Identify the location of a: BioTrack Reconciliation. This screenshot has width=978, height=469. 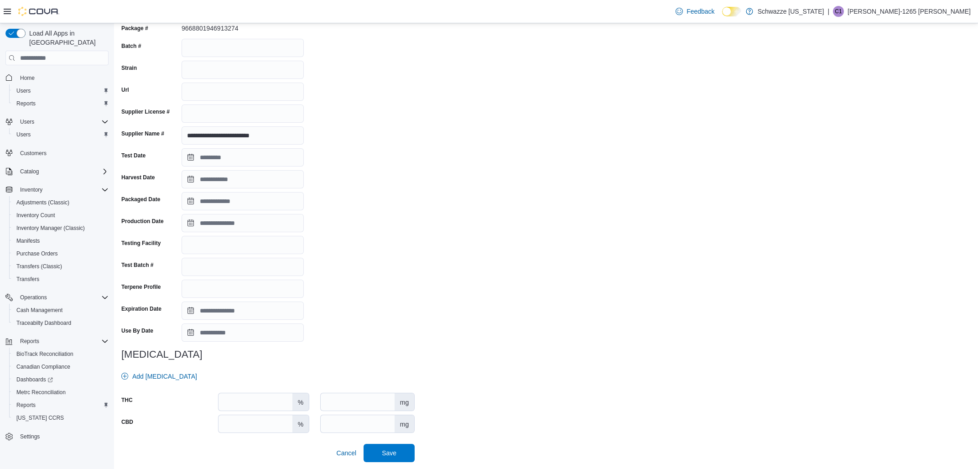
(45, 354).